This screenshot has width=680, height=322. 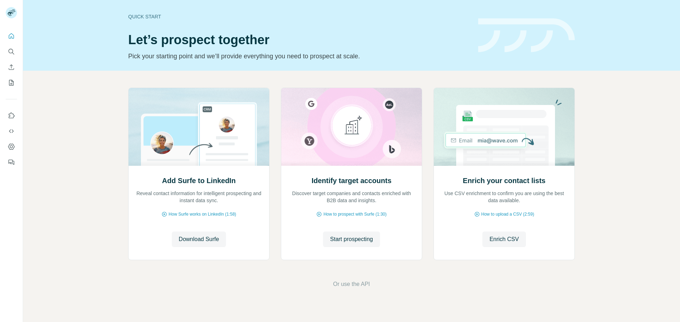 I want to click on button: Dashboard, so click(x=11, y=147).